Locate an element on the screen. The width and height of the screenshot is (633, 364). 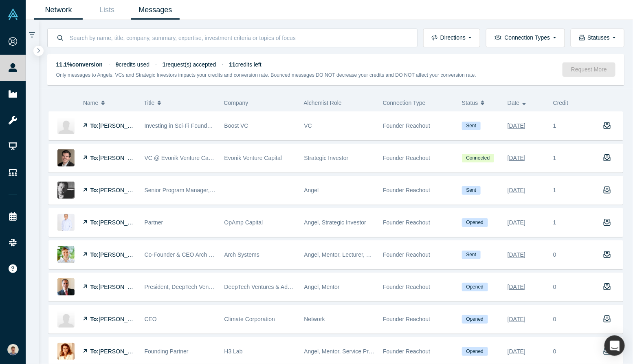
span: request(s) accepted is located at coordinates (190, 65).